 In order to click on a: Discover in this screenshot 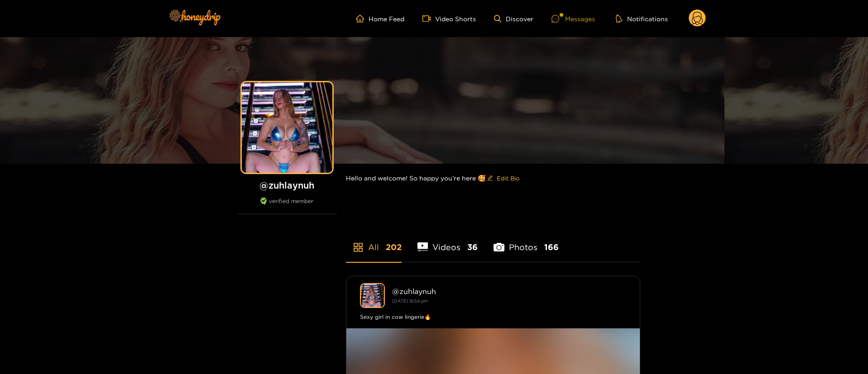, I will do `click(513, 18)`.